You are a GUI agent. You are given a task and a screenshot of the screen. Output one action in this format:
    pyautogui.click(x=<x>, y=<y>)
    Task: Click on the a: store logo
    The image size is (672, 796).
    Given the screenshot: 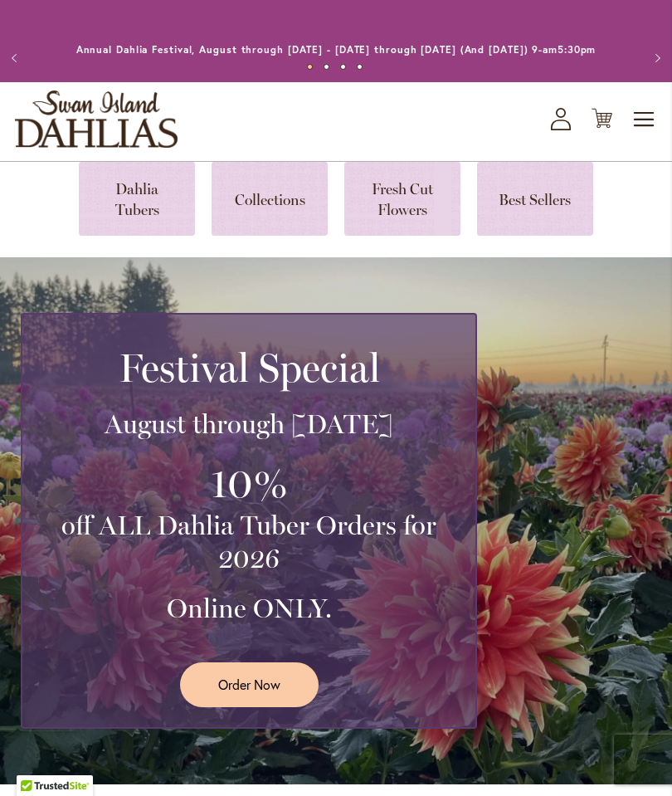 What is the action you would take?
    pyautogui.click(x=96, y=119)
    